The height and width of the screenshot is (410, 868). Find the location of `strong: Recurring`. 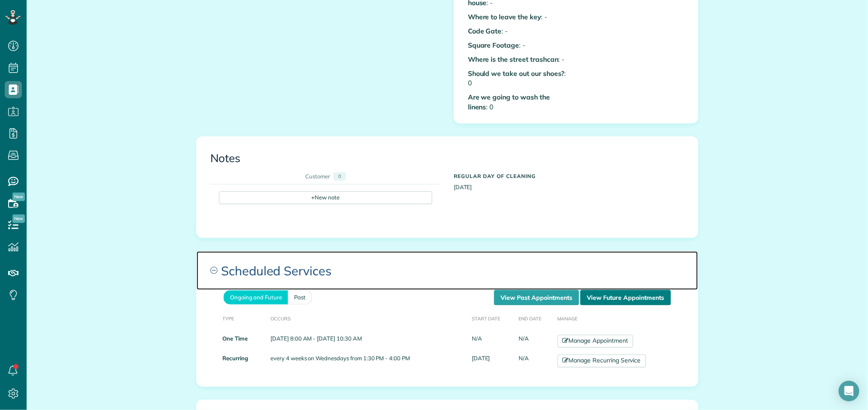

strong: Recurring is located at coordinates (235, 359).